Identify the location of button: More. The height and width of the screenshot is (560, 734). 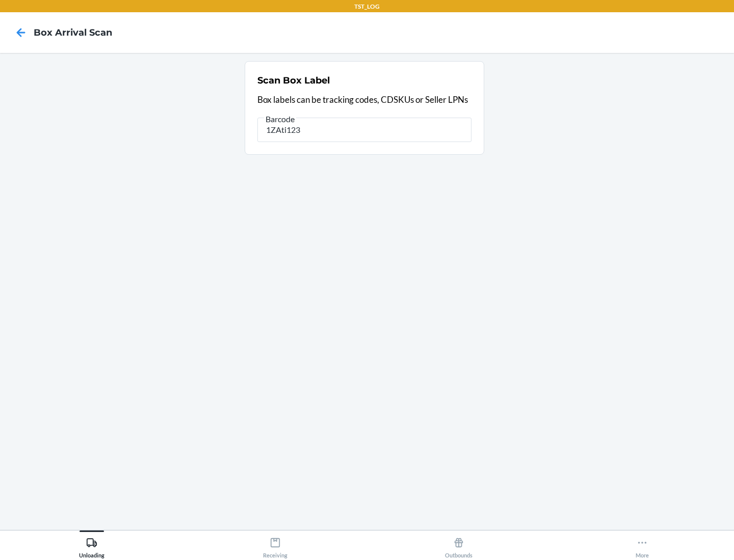
(642, 544).